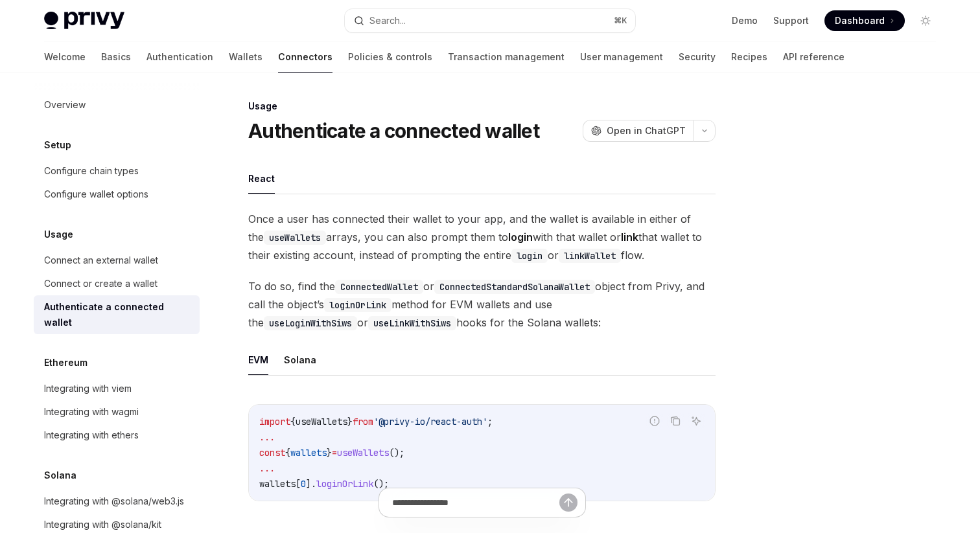 The width and height of the screenshot is (980, 533). I want to click on a: Dashboard, so click(865, 20).